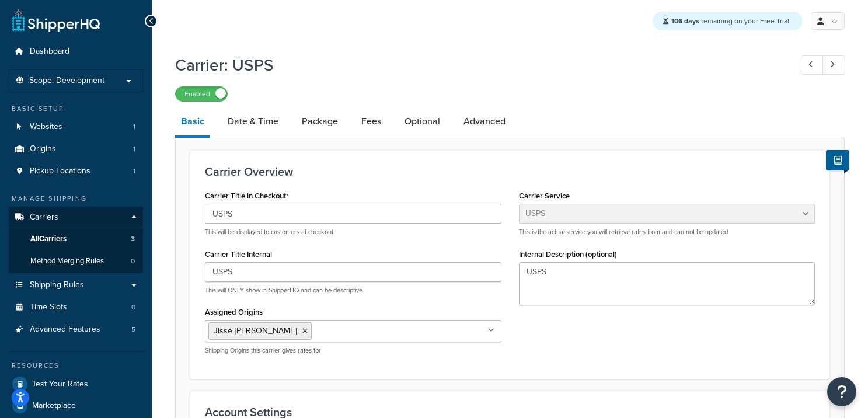 This screenshot has height=418, width=868. What do you see at coordinates (76, 330) in the screenshot?
I see `li: Advanced Features` at bounding box center [76, 330].